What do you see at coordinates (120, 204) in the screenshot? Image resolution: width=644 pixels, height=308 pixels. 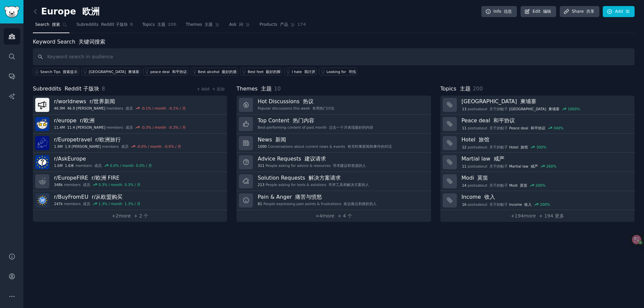 I see `div: 1.3 % / month` at bounding box center [120, 204].